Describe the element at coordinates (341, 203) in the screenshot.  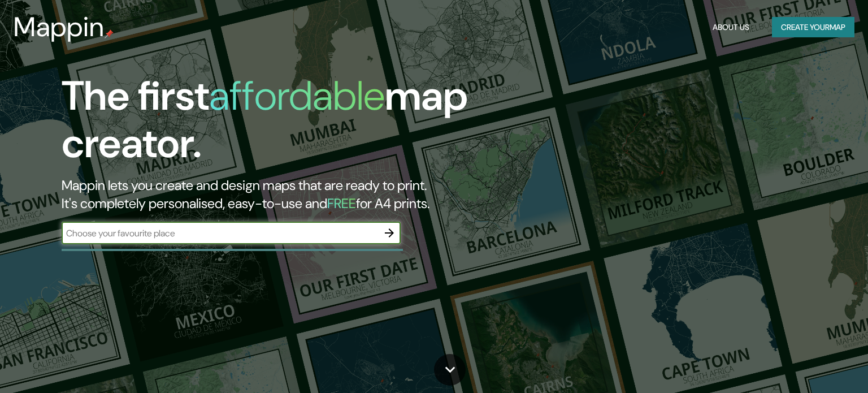
I see `h5: FREE` at that location.